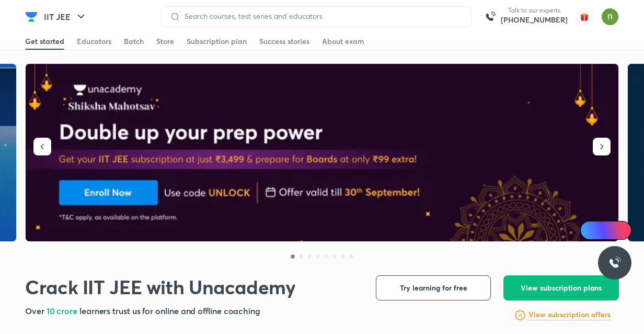  Describe the element at coordinates (584, 17) in the screenshot. I see `img: avatar` at that location.